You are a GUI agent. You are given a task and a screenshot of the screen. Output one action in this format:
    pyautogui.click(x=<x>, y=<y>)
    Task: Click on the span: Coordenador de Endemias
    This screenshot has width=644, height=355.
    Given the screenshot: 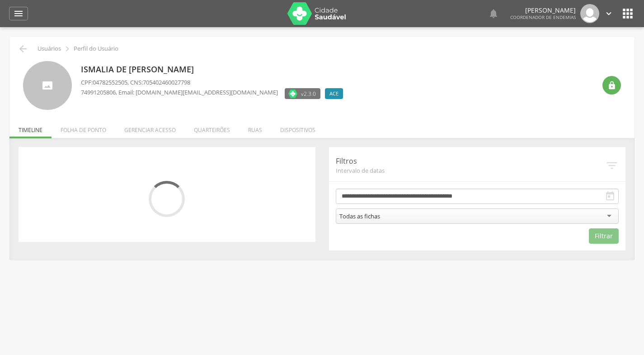 What is the action you would take?
    pyautogui.click(x=543, y=17)
    